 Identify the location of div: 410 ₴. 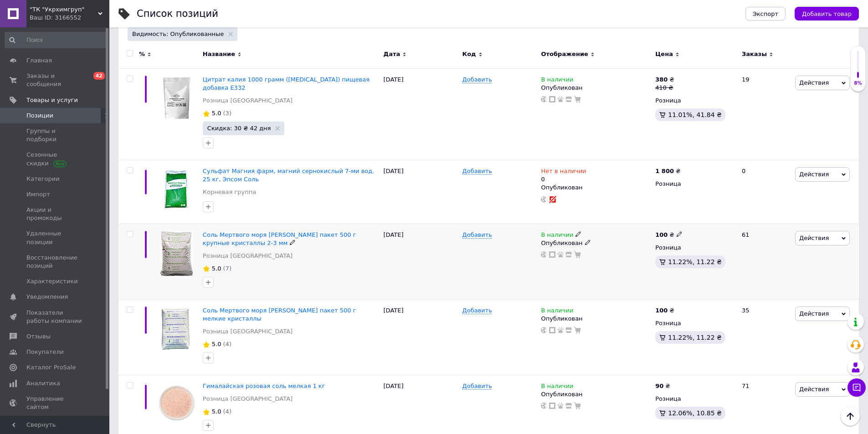
(664, 88).